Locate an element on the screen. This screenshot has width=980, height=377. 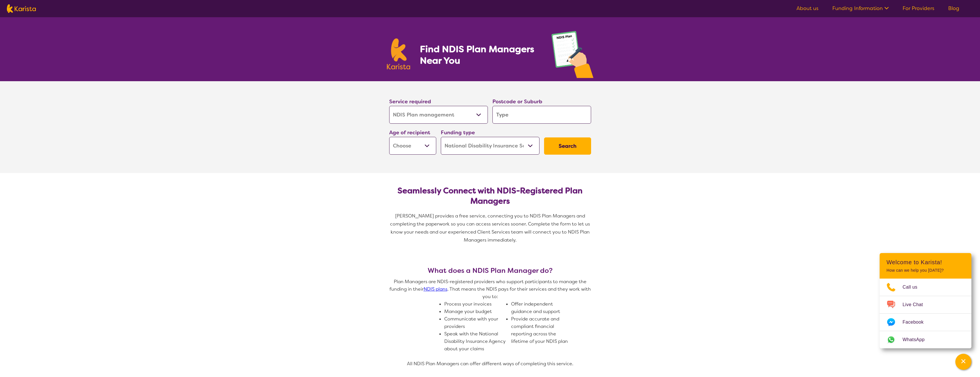
a: NDIS plans is located at coordinates (435, 289).